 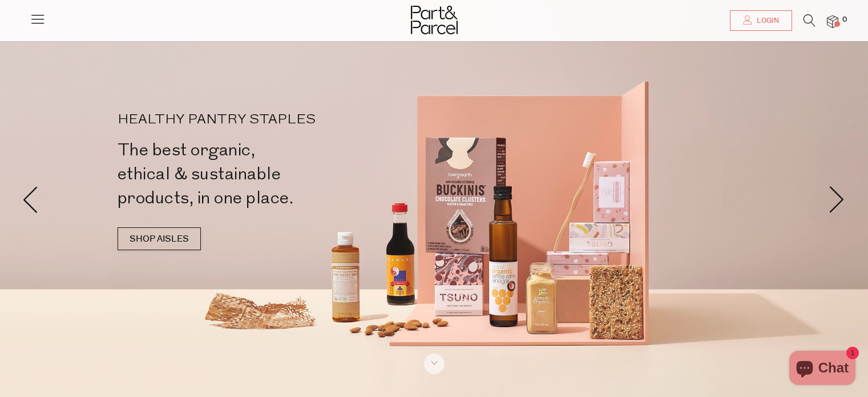 What do you see at coordinates (845, 20) in the screenshot?
I see `span: 0` at bounding box center [845, 20].